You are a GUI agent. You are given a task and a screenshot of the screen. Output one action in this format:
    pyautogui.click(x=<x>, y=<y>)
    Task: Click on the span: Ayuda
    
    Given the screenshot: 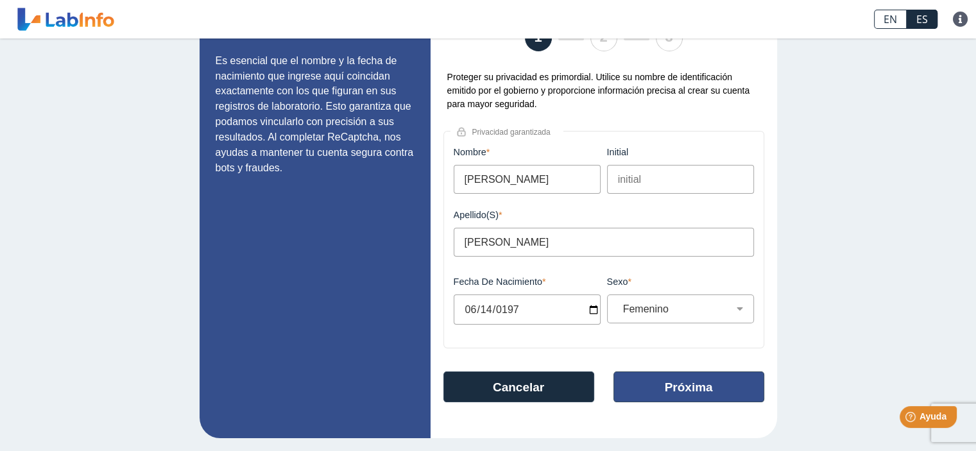 What is the action you would take?
    pyautogui.click(x=71, y=15)
    